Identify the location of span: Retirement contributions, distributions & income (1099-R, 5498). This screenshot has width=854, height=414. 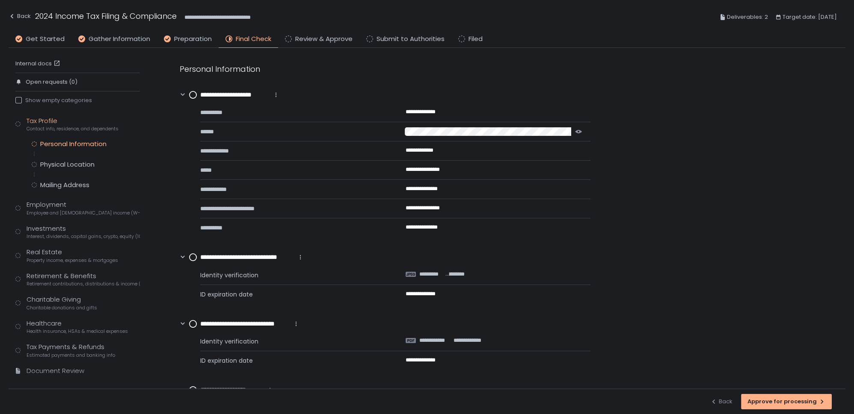
(83, 284).